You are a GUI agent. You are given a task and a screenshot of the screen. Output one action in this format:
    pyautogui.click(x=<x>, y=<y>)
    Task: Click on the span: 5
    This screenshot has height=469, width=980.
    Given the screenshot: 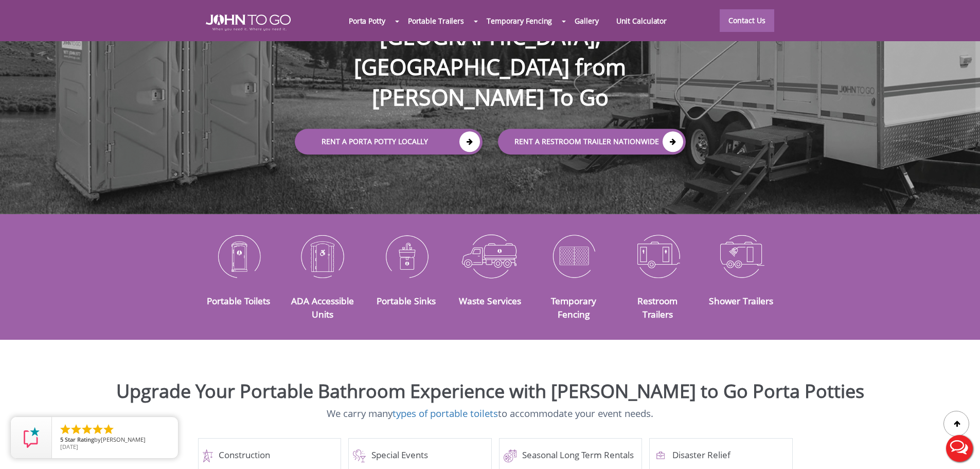 What is the action you would take?
    pyautogui.click(x=62, y=439)
    